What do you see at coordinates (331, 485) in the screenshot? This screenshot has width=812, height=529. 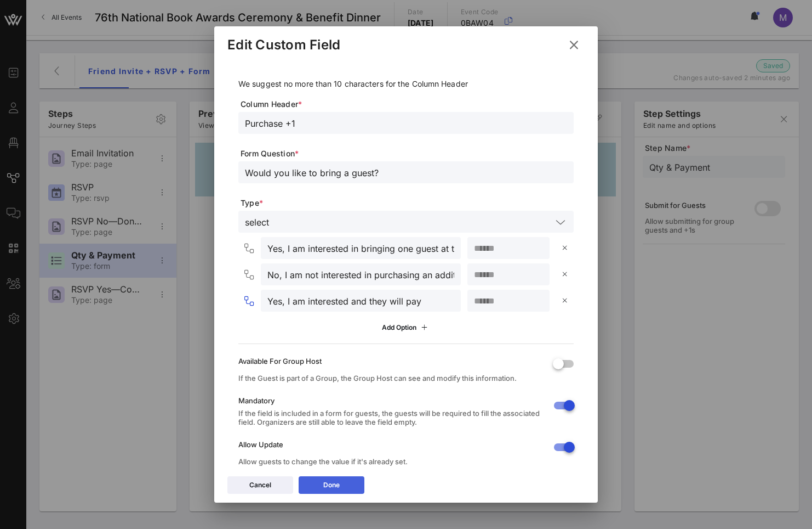 I see `div: Done` at bounding box center [331, 485].